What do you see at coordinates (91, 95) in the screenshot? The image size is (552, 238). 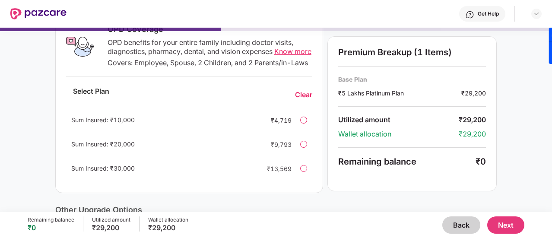 I see `div: Select Plan` at bounding box center [91, 95].